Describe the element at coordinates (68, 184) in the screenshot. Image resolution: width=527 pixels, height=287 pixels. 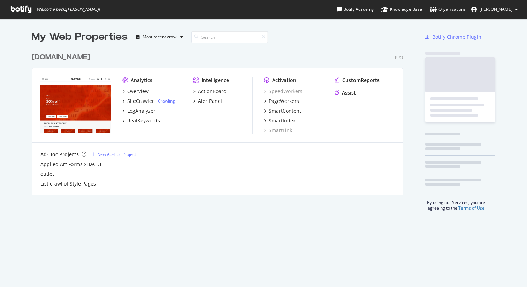
I see `div: List crawl of Style Pages` at that location.